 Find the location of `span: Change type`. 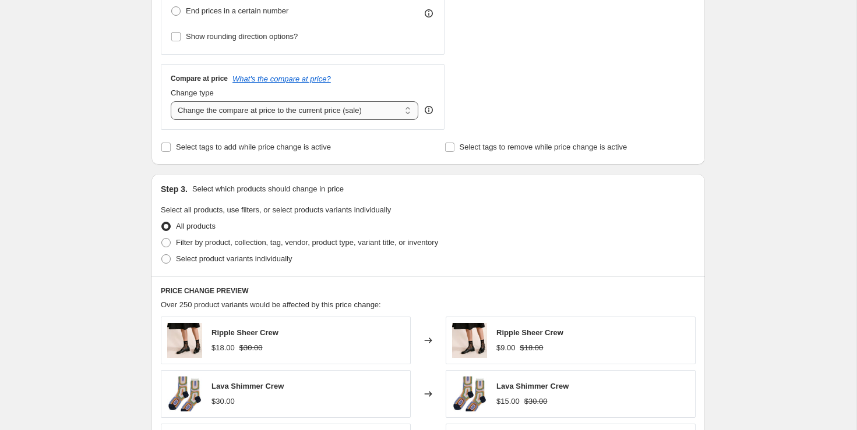

span: Change type is located at coordinates (192, 93).